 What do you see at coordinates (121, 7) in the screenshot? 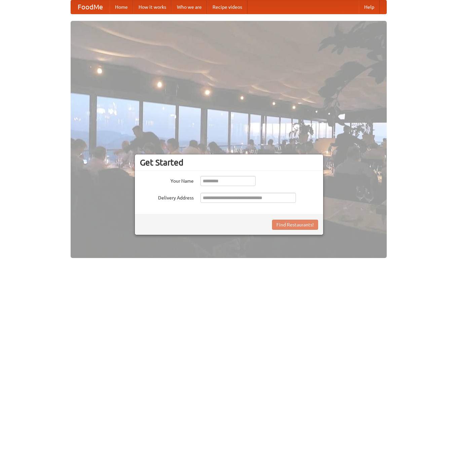
I see `a: Home` at bounding box center [121, 7].